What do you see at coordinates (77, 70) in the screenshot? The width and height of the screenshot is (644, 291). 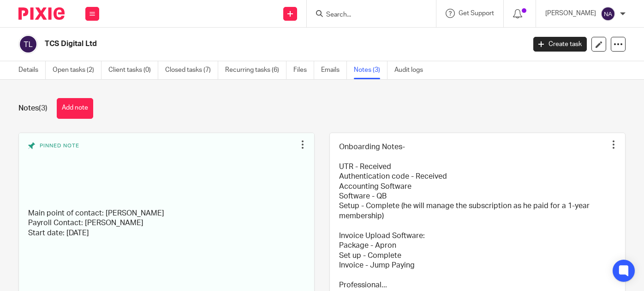 I see `a: Open tasks (2)` at bounding box center [77, 70].